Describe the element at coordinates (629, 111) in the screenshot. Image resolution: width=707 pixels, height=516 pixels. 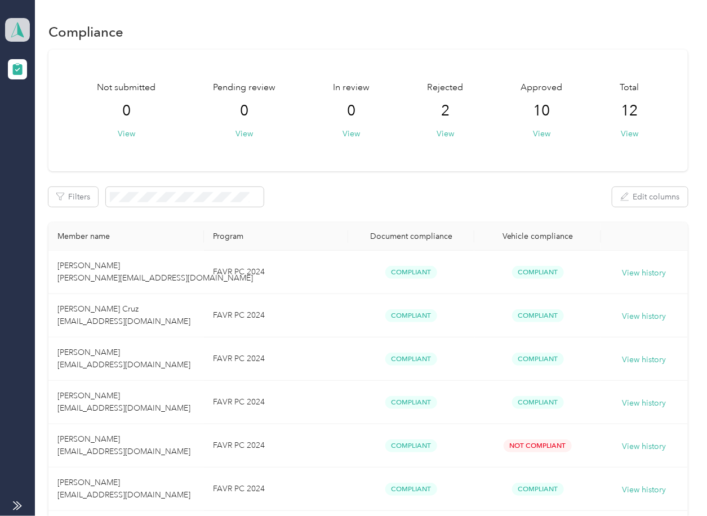
I see `span: 12` at that location.